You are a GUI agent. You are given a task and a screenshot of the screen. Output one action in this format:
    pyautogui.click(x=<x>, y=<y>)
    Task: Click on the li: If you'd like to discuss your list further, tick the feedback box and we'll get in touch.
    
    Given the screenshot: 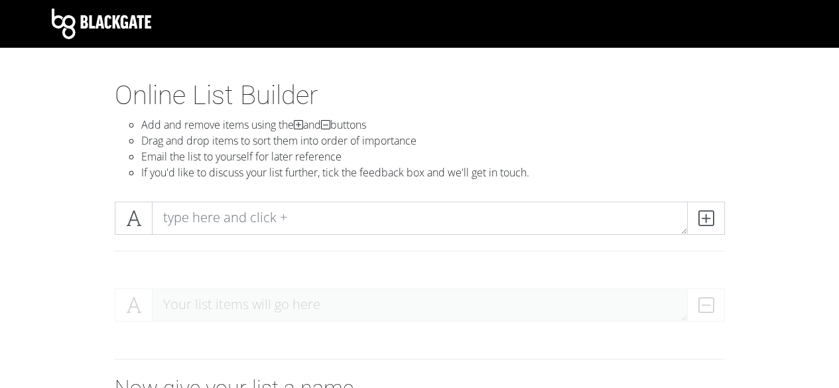 What is the action you would take?
    pyautogui.click(x=433, y=172)
    